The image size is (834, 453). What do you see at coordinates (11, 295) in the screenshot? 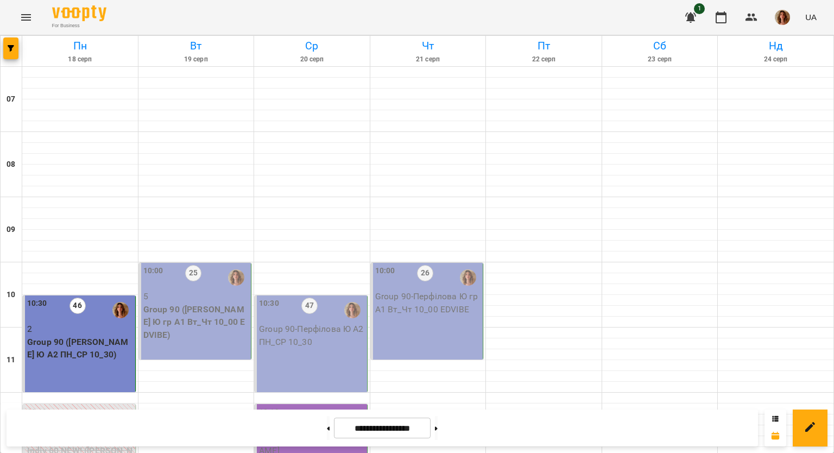
I see `h6: 10` at bounding box center [11, 295].